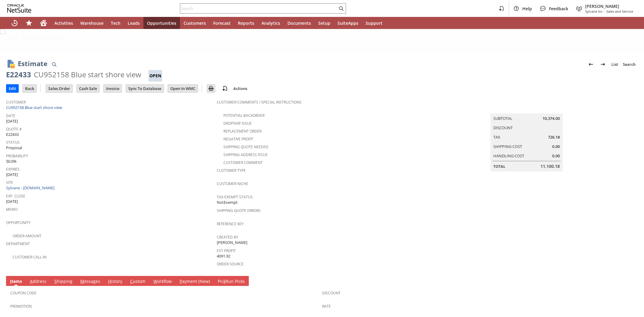 The width and height of the screenshot is (644, 317). What do you see at coordinates (591, 64) in the screenshot?
I see `img: Previous` at bounding box center [591, 64].